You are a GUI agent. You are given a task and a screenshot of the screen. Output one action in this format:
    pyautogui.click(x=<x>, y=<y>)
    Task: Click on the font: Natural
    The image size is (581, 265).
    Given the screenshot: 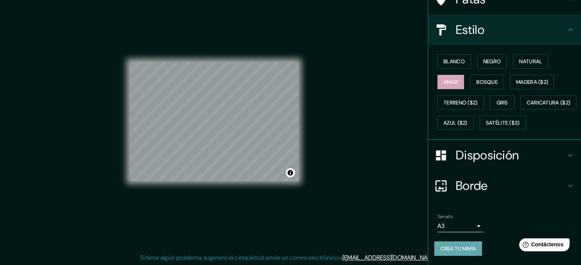 What is the action you would take?
    pyautogui.click(x=530, y=61)
    